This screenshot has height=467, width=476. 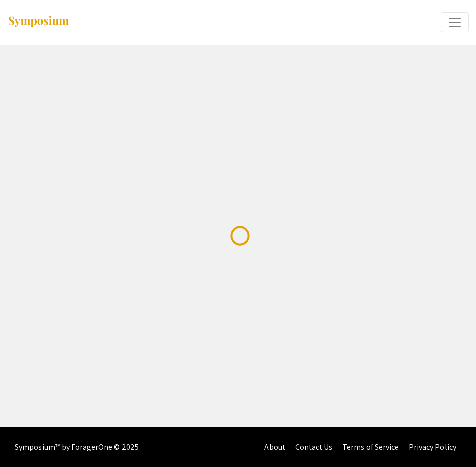 What do you see at coordinates (275, 447) in the screenshot?
I see `a: About` at bounding box center [275, 447].